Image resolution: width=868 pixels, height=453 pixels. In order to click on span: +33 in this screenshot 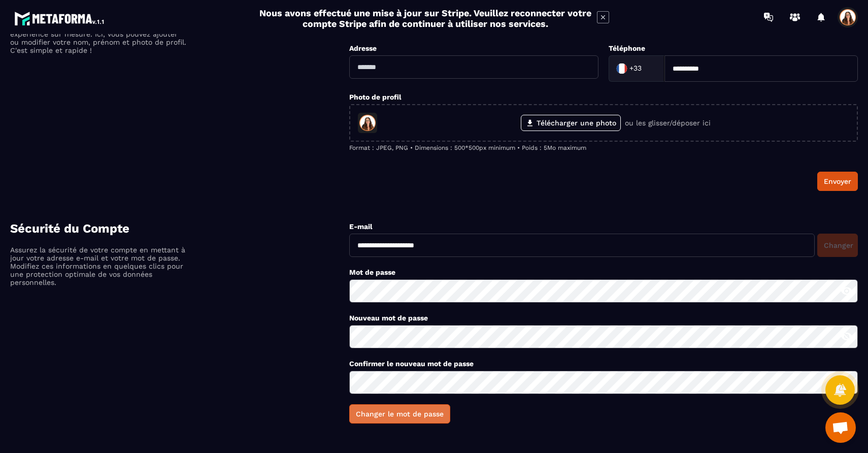, I will do `click(636, 68)`.